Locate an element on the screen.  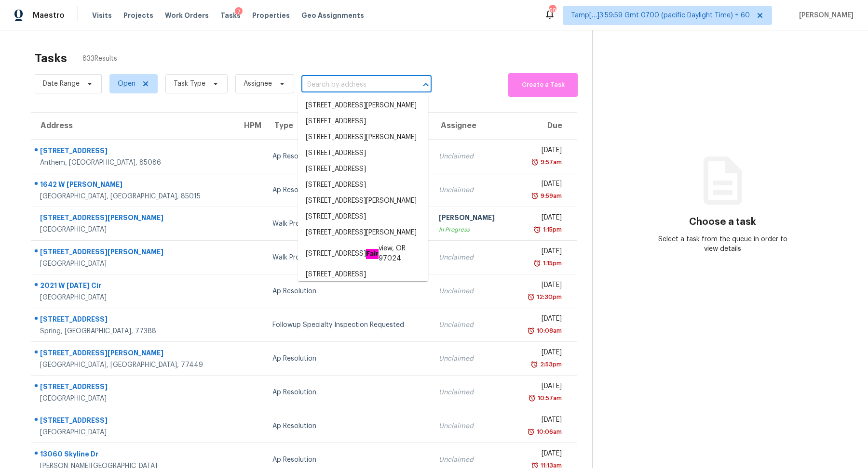
div: 13060 Skyline Dr is located at coordinates (133, 455).